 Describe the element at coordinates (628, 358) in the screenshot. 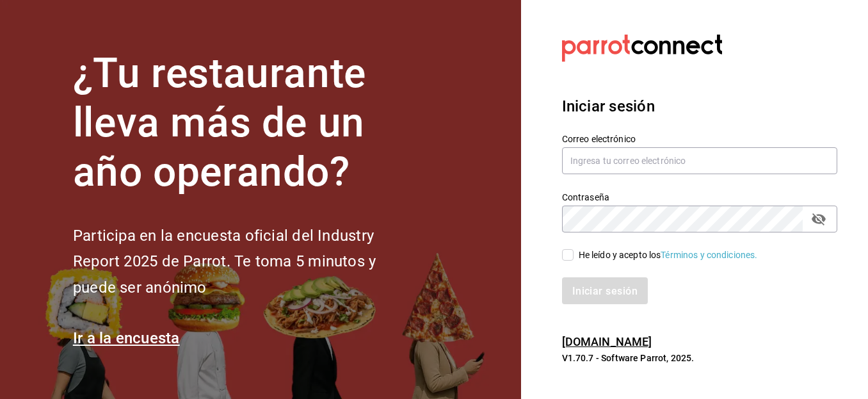

I see `font: V1.70.7 - Software Parrot, 2025.` at that location.